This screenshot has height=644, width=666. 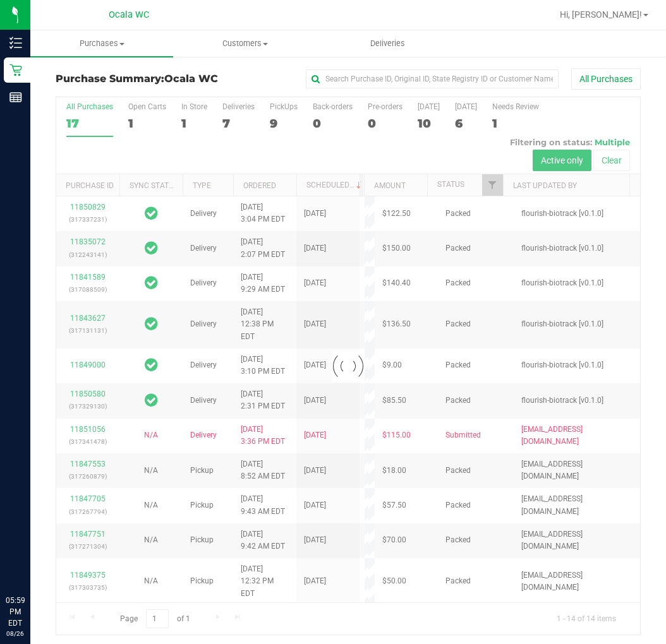 What do you see at coordinates (388, 43) in the screenshot?
I see `a: Deliveries` at bounding box center [388, 43].